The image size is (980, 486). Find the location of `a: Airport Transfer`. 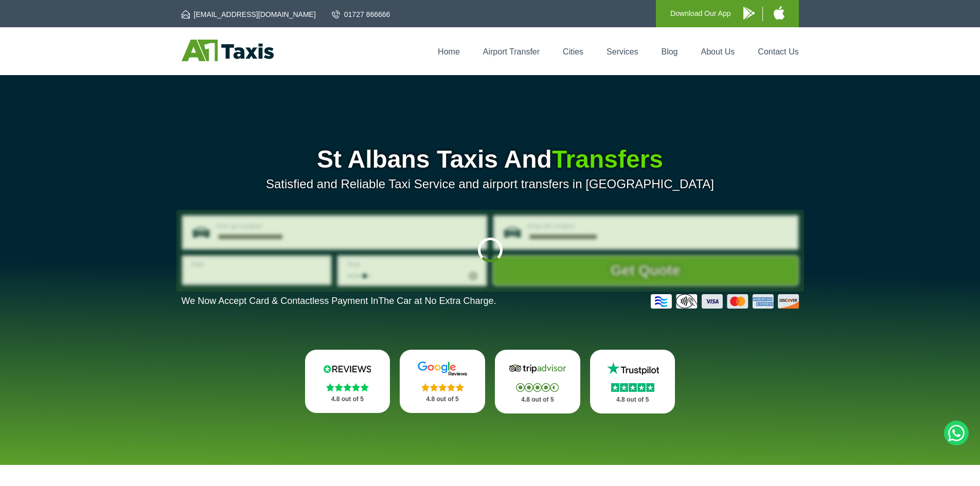

a: Airport Transfer is located at coordinates (511, 51).